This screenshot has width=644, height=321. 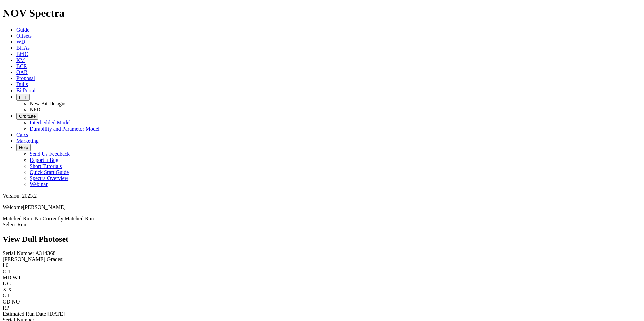 I want to click on span: Marketing, so click(x=27, y=140).